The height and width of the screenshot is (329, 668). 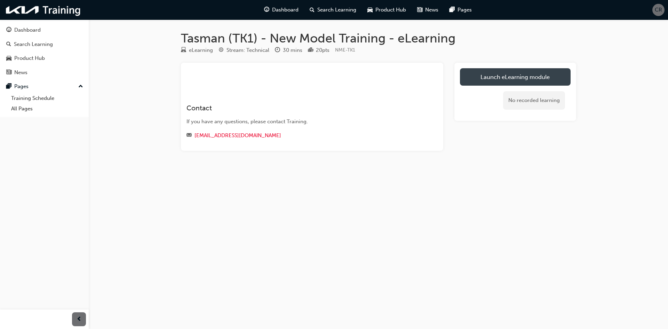 I want to click on div: No recorded learning, so click(x=534, y=100).